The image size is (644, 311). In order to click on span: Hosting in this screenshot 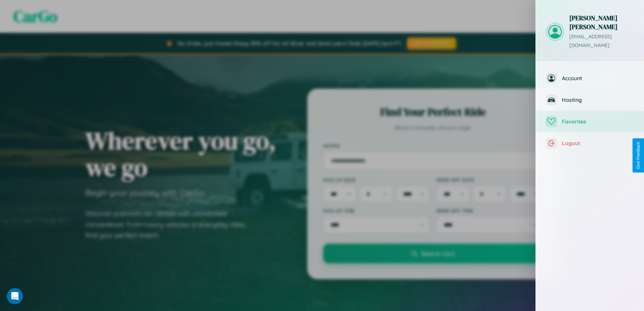, I will do `click(598, 100)`.